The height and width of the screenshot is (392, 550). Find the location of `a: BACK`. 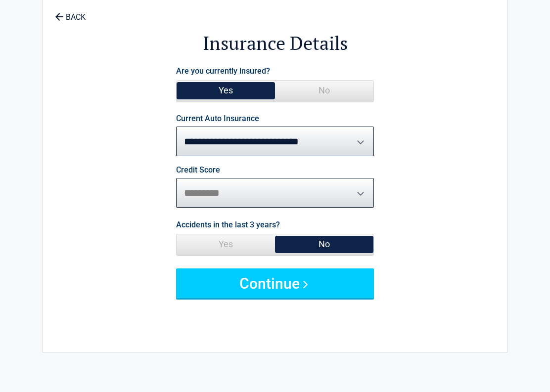

a: BACK is located at coordinates (70, 13).